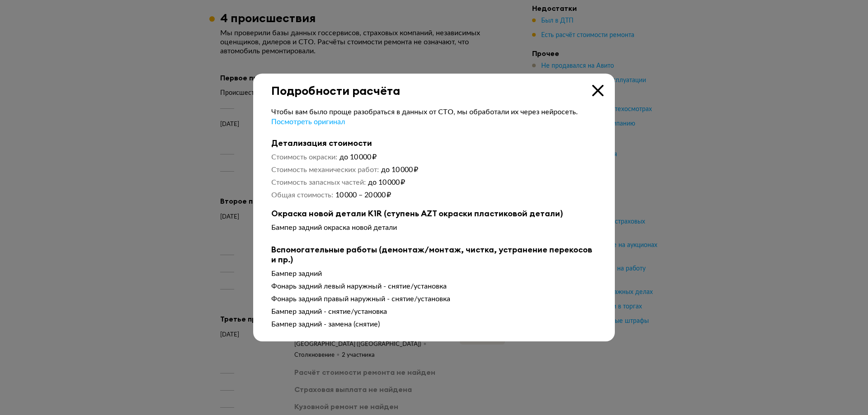  I want to click on b: Детализация стоимости, so click(434, 143).